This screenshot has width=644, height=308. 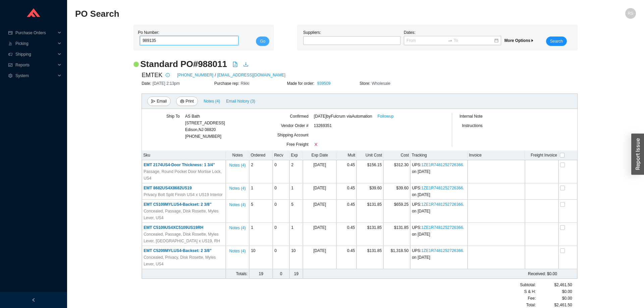 I want to click on td: 1, so click(x=261, y=192).